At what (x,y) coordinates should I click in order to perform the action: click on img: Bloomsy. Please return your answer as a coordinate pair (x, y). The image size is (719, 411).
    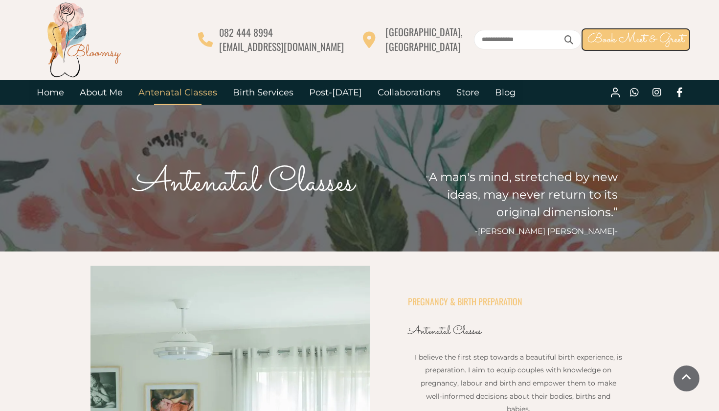
    Looking at the image, I should click on (84, 40).